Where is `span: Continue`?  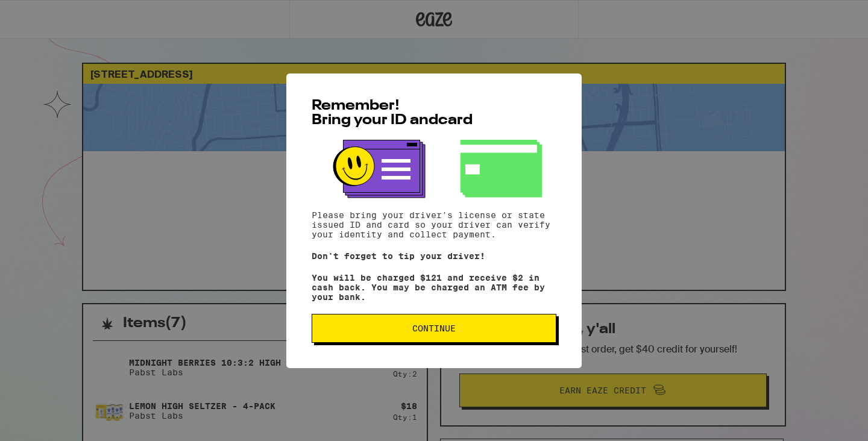
span: Continue is located at coordinates (434, 329).